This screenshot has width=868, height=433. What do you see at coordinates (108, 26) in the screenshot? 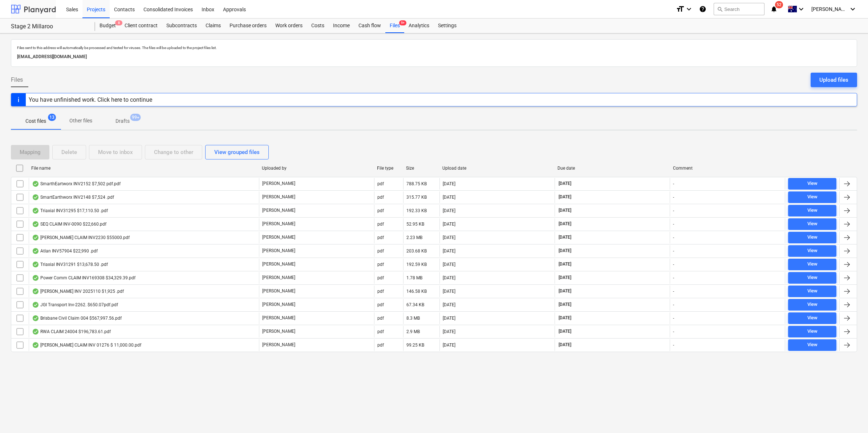
I see `a: Budget8` at bounding box center [108, 26].